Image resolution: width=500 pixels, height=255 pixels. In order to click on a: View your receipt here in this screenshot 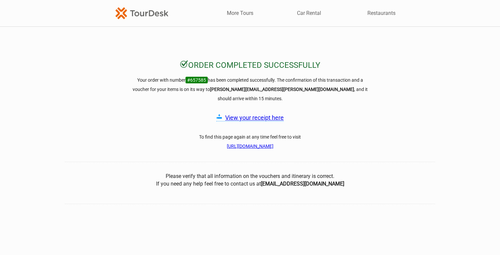, I will do `click(254, 117)`.